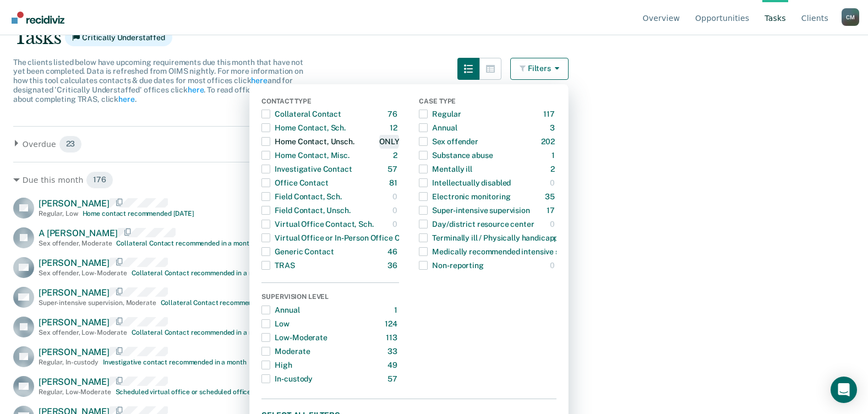 Image resolution: width=868 pixels, height=414 pixels. What do you see at coordinates (549, 141) in the screenshot?
I see `div: 202` at bounding box center [549, 141].